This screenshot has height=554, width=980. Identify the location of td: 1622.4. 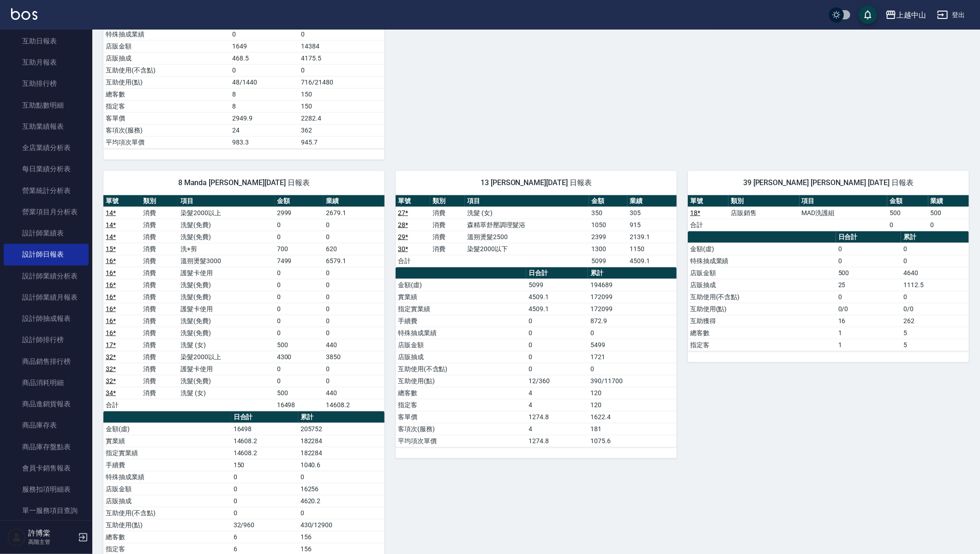
(632, 417).